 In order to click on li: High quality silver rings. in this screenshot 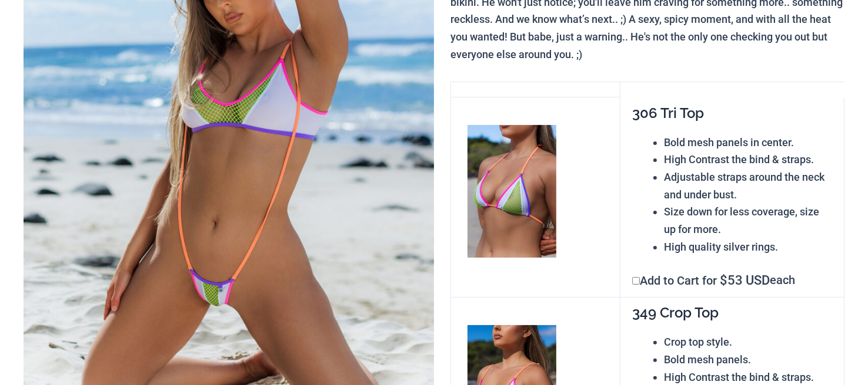, I will do `click(749, 248)`.